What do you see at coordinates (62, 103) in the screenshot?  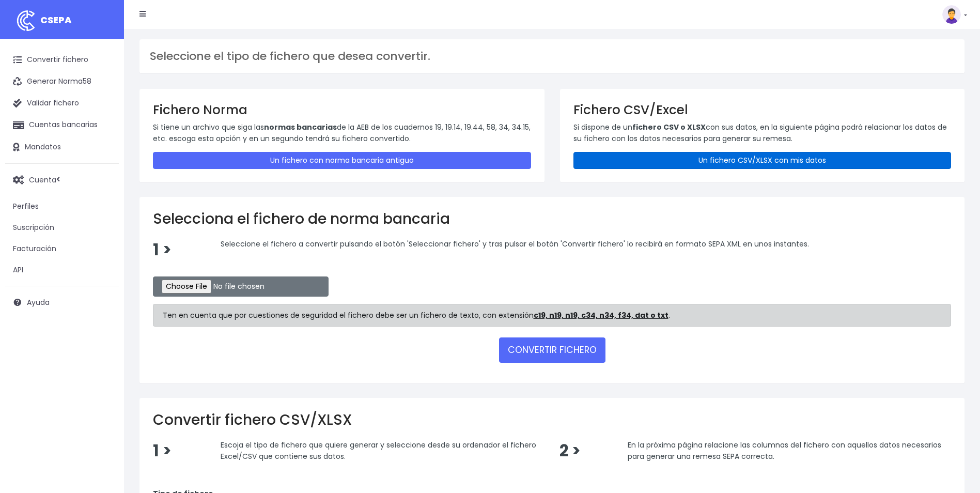 I see `a: Validar fichero` at bounding box center [62, 103].